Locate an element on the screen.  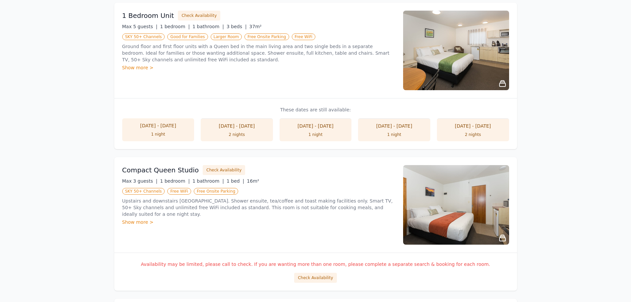
span: 16m² is located at coordinates (253, 181).